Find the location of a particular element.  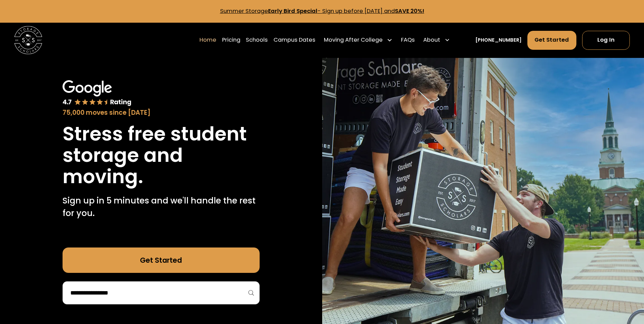

img: Storage Scholars main logo is located at coordinates (28, 40).